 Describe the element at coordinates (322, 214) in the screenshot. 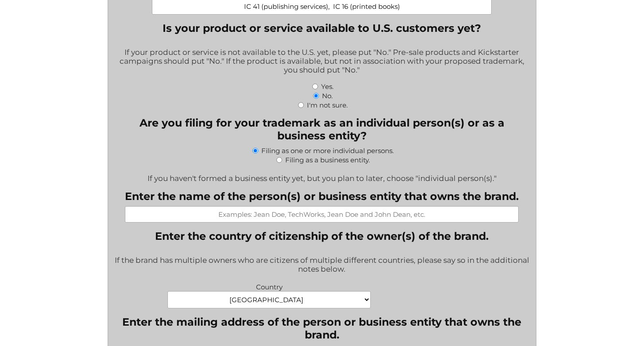

I see `input: Examples: Jean Doe, TechWorks, Jean Doe and John Dean, etc.` at that location.